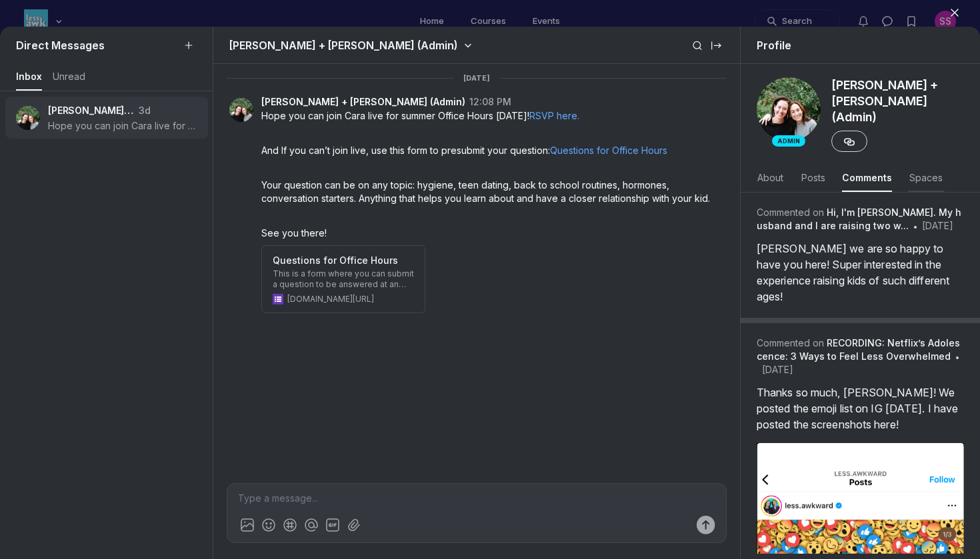  Describe the element at coordinates (354, 525) in the screenshot. I see `button: Attach files` at that location.